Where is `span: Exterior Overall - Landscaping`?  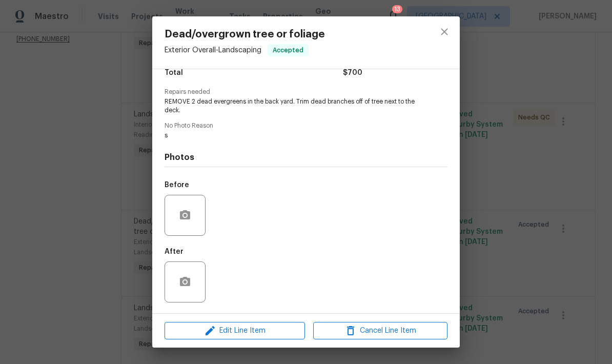 span: Exterior Overall - Landscaping is located at coordinates (213, 50).